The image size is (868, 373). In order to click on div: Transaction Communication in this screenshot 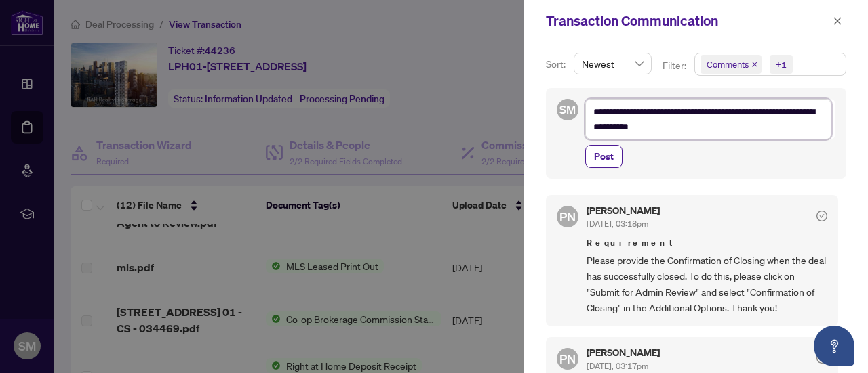, I will do `click(687, 21)`.